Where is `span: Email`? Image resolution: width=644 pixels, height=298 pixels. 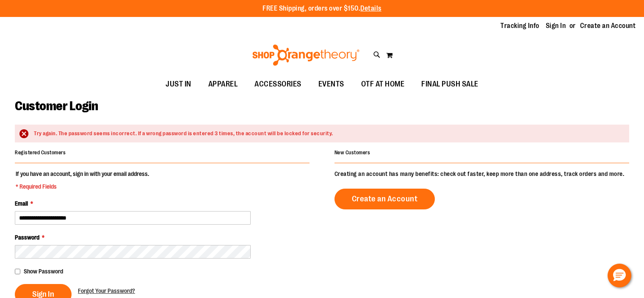
span: Email is located at coordinates (21, 203).